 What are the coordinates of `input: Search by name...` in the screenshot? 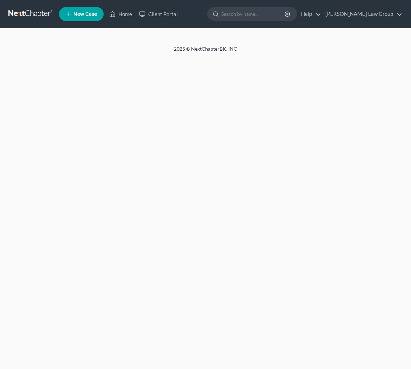 It's located at (253, 14).